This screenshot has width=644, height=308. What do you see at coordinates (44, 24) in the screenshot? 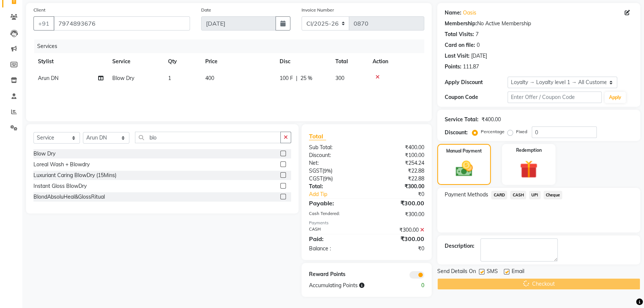
I see `button: +91` at bounding box center [44, 24].